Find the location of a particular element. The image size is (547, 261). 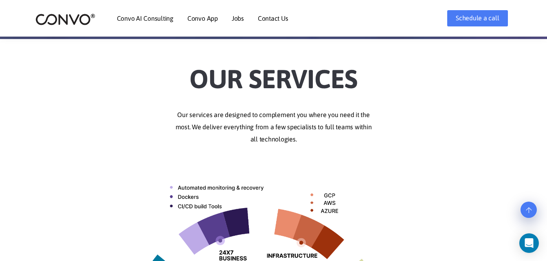

h2: Our Services is located at coordinates (274, 74).